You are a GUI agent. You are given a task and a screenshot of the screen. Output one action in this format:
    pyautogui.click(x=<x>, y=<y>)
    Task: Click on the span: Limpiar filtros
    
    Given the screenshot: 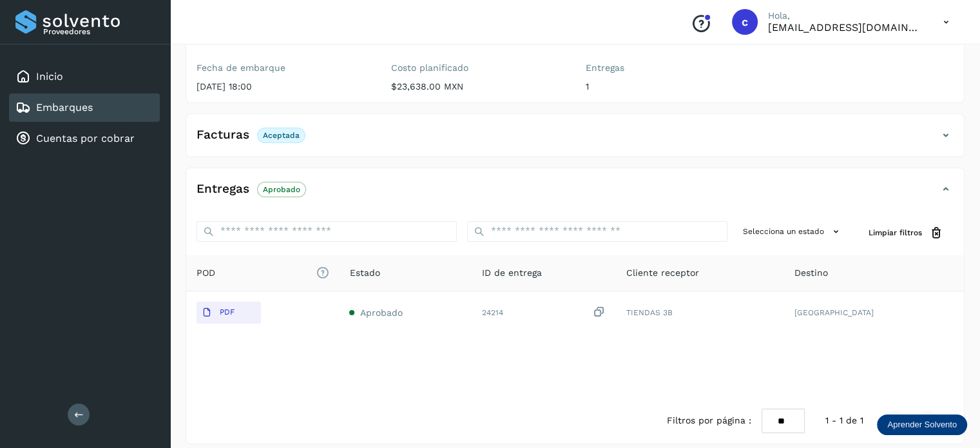 What is the action you would take?
    pyautogui.click(x=895, y=233)
    